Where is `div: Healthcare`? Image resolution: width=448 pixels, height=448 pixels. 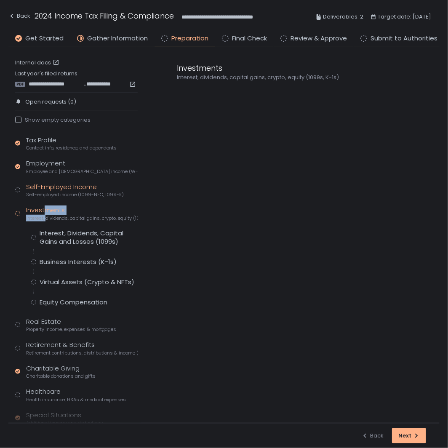 div: Healthcare is located at coordinates (76, 395).